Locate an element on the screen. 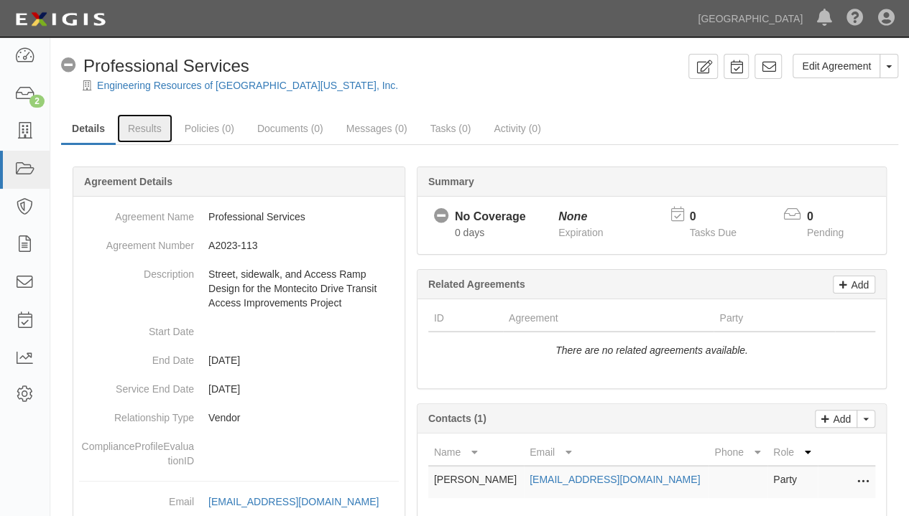 The height and width of the screenshot is (516, 909). th: Phone is located at coordinates (738, 452).